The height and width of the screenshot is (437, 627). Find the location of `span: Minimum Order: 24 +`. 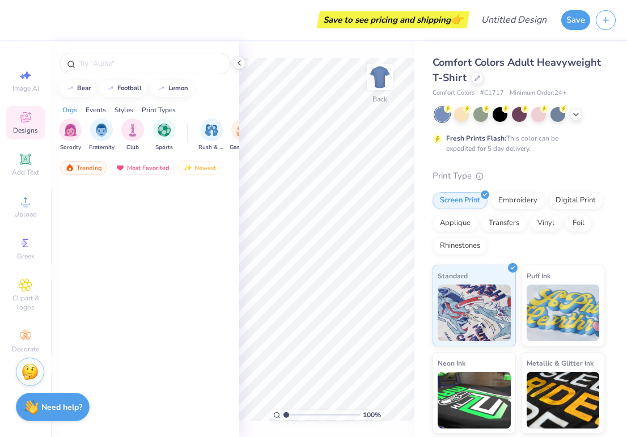

span: Minimum Order: 24 + is located at coordinates (538, 93).